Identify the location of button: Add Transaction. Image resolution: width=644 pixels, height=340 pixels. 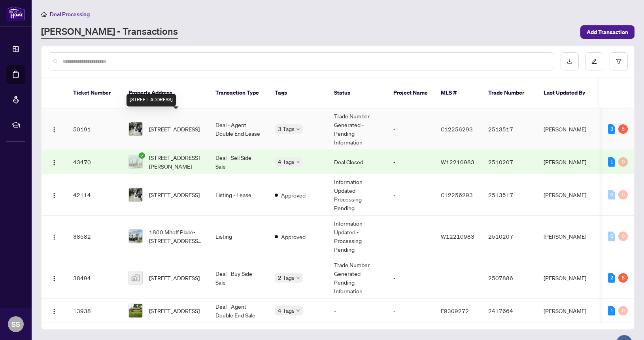
(607, 32).